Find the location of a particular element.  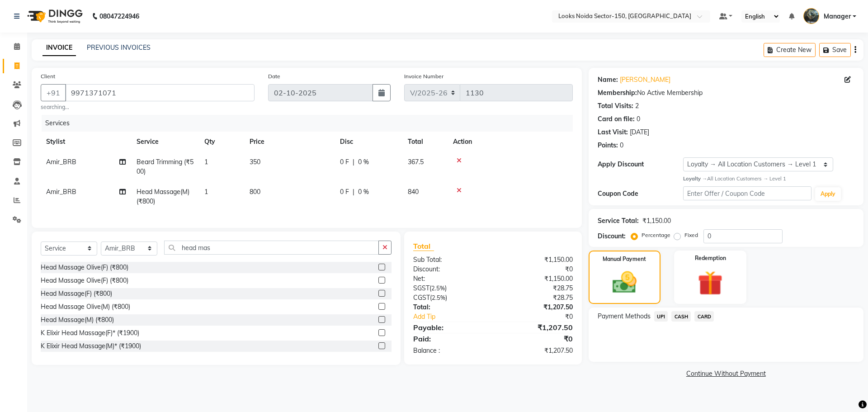

th: Price is located at coordinates (289, 141).